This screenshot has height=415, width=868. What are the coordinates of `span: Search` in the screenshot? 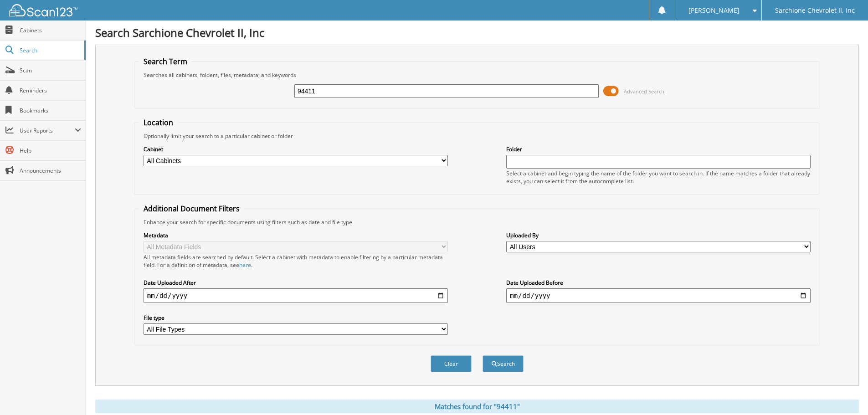 It's located at (50, 50).